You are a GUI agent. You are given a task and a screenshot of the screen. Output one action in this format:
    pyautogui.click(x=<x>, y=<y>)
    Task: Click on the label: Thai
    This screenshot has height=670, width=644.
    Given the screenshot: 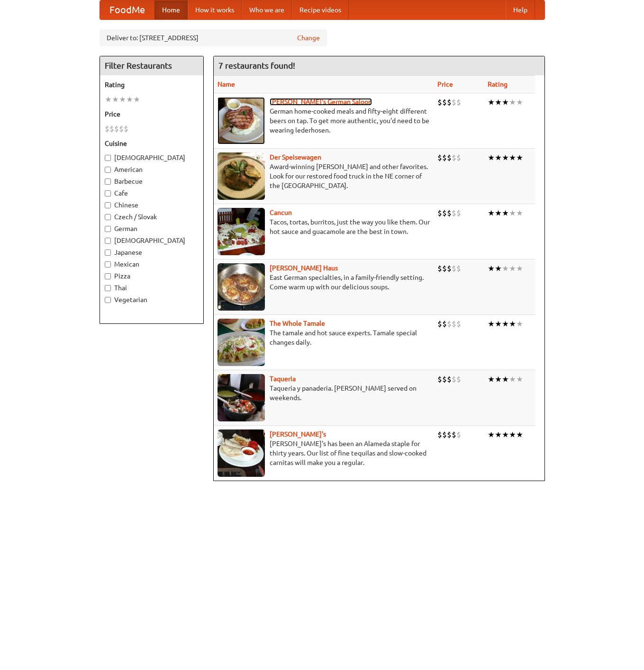 What is the action you would take?
    pyautogui.click(x=151, y=288)
    